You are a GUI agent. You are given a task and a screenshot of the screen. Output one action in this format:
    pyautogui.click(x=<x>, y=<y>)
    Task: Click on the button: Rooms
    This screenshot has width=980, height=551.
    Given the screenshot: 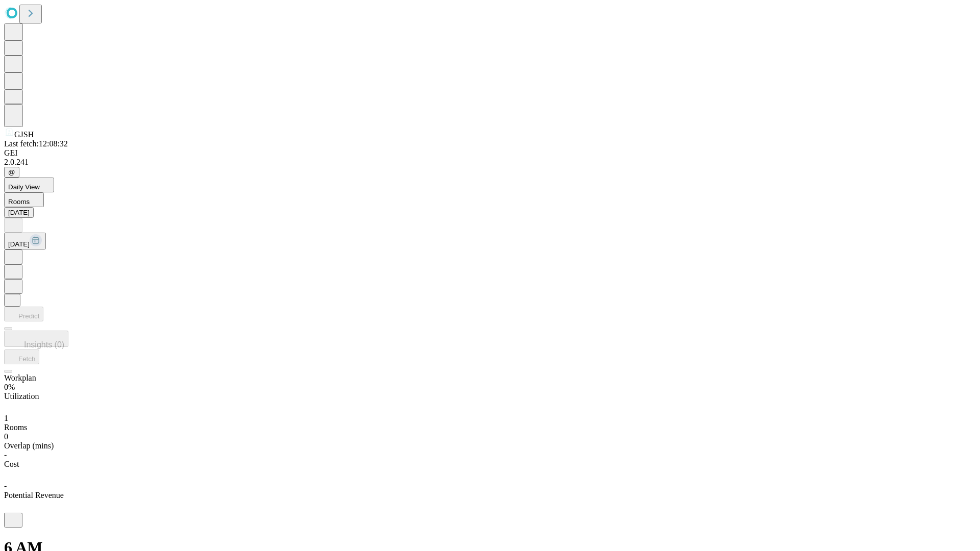 What is the action you would take?
    pyautogui.click(x=24, y=200)
    